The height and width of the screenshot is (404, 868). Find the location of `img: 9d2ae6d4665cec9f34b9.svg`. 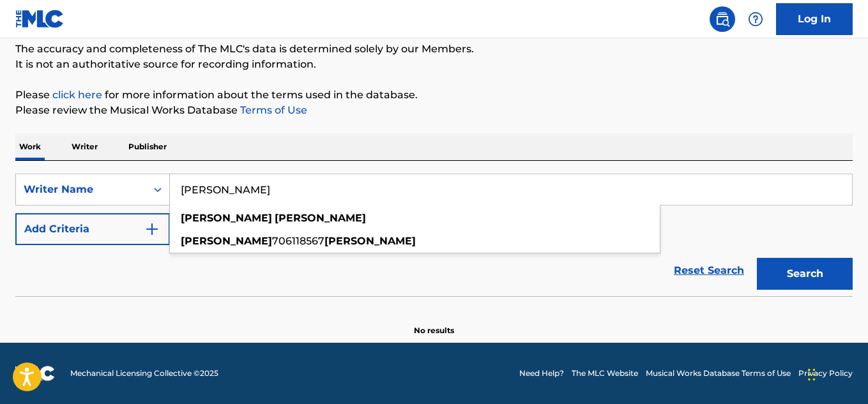

img: 9d2ae6d4665cec9f34b9.svg is located at coordinates (152, 229).